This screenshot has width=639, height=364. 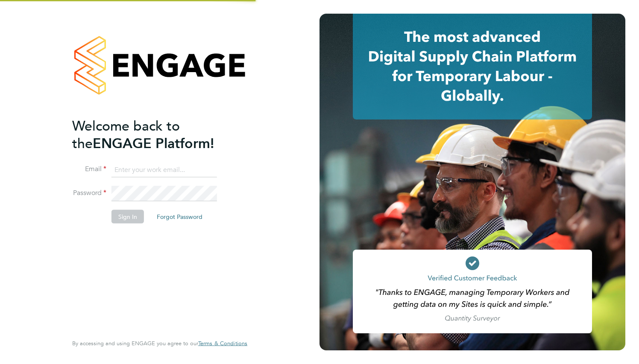 I want to click on button: Forgot Password, so click(x=179, y=217).